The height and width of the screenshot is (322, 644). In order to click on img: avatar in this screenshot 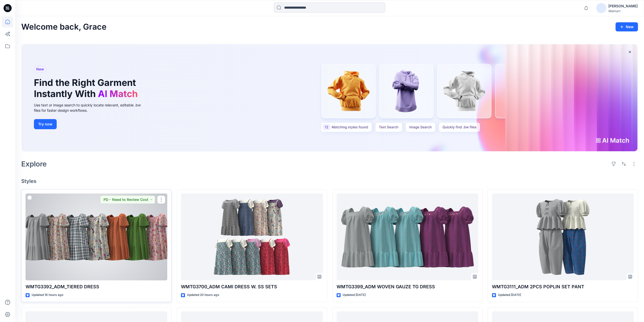, I will do `click(601, 8)`.